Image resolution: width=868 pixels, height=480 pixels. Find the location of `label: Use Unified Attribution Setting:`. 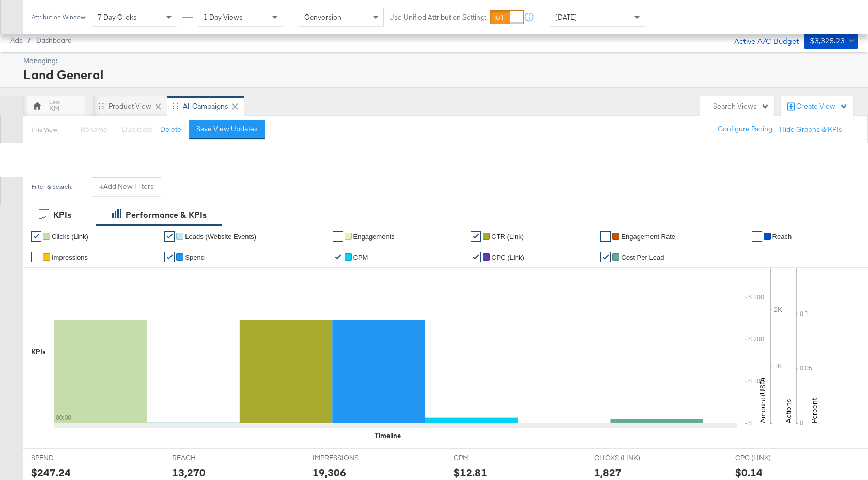

label: Use Unified Attribution Setting: is located at coordinates (438, 17).